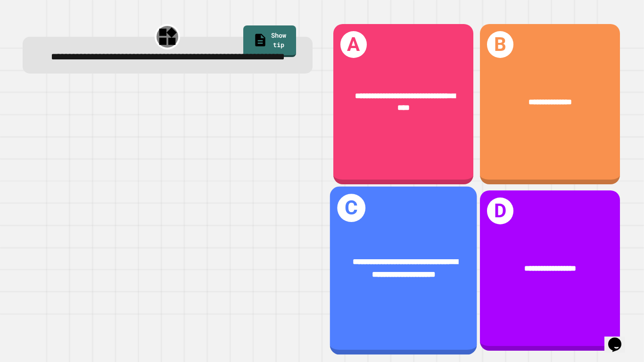  What do you see at coordinates (500, 210) in the screenshot?
I see `h1: D` at bounding box center [500, 210].